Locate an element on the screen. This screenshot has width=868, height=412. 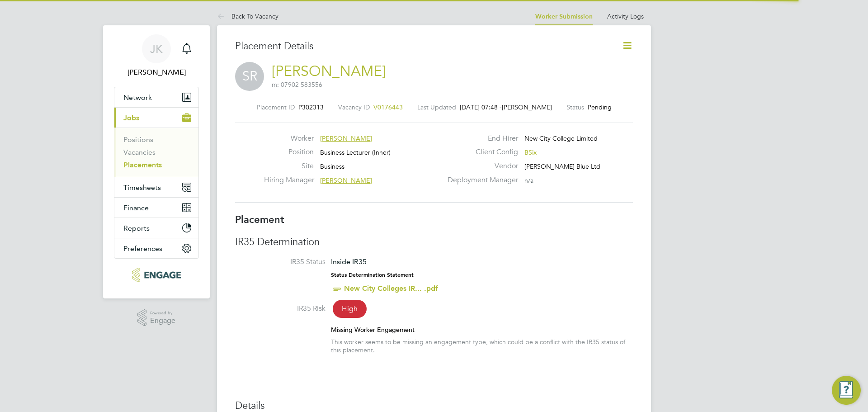
a: Activity Logs is located at coordinates (625, 16).